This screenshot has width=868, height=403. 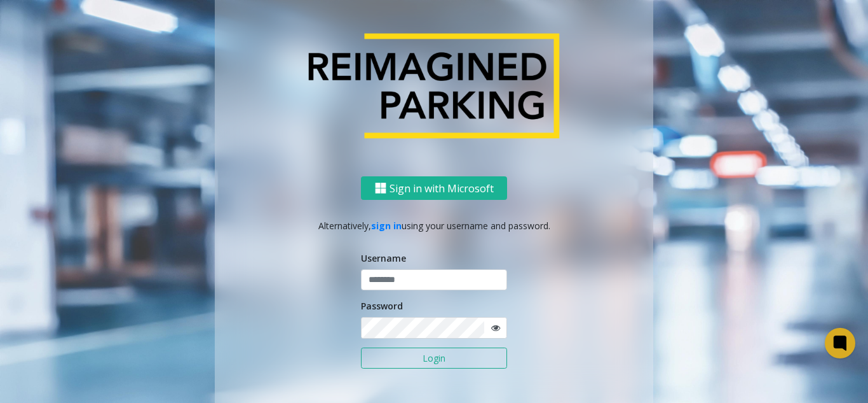 I want to click on a: sign in, so click(x=386, y=225).